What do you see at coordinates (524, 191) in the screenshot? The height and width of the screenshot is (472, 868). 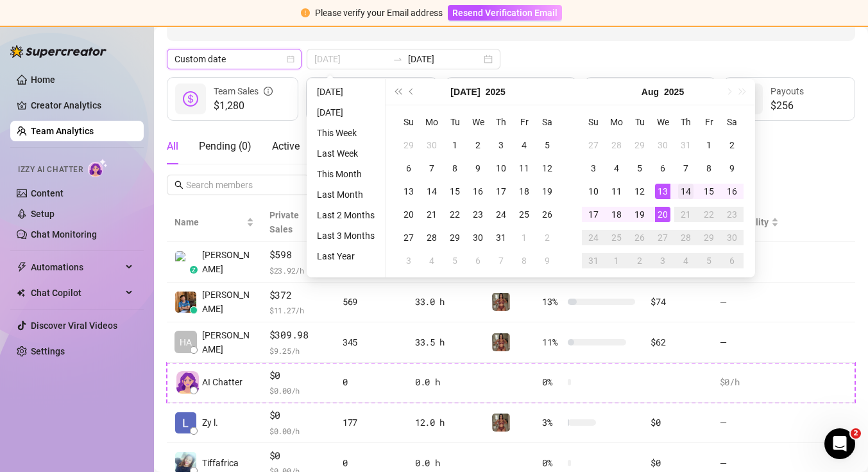 I see `td: 2025-07-18` at bounding box center [524, 191].